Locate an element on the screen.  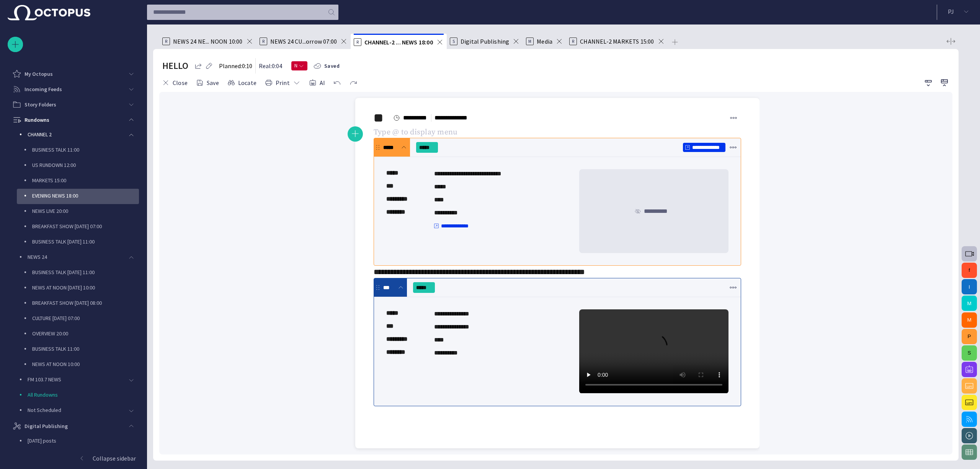
p: Collapse sidebar is located at coordinates (114, 459).